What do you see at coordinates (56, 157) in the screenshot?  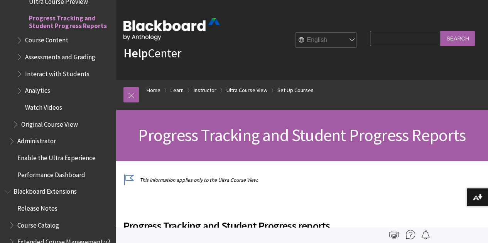 I see `span: Enable the Ultra Experience` at bounding box center [56, 157].